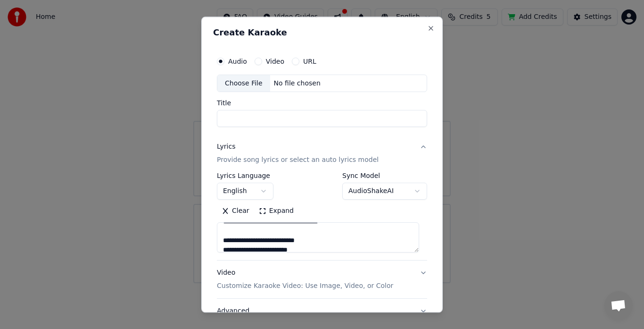  I want to click on label: Sync Model, so click(384, 176).